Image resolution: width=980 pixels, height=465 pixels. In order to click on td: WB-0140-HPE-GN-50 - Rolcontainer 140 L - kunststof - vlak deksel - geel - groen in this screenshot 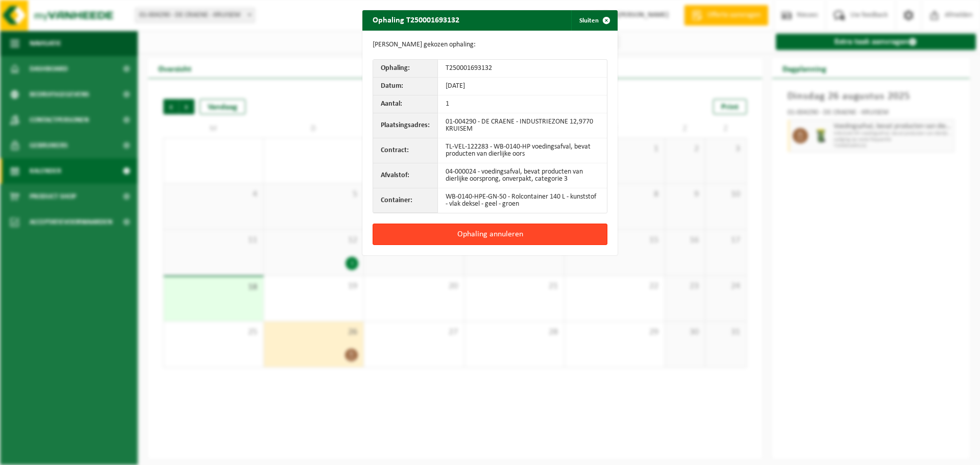, I will do `click(522, 201)`.